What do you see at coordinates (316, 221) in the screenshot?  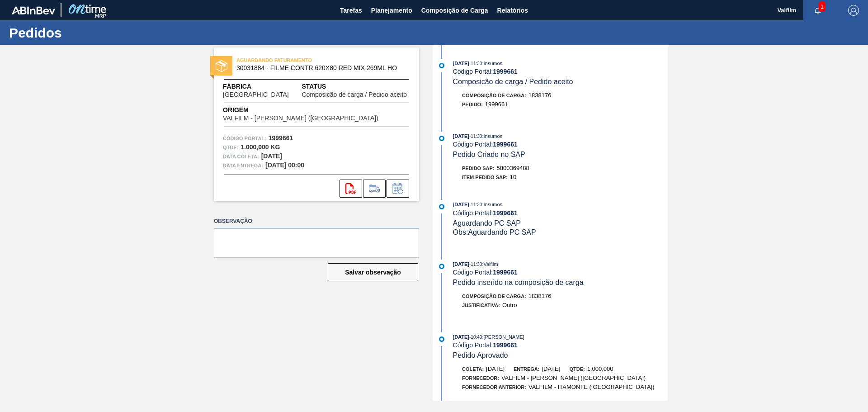 I see `label: Observação` at bounding box center [316, 221].